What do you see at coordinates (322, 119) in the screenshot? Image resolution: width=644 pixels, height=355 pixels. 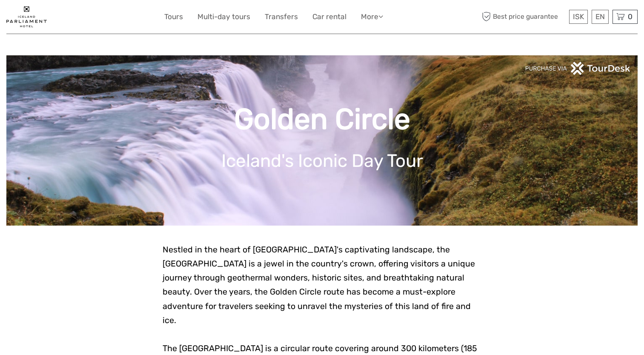 I see `h1: Golden Circle` at bounding box center [322, 119].